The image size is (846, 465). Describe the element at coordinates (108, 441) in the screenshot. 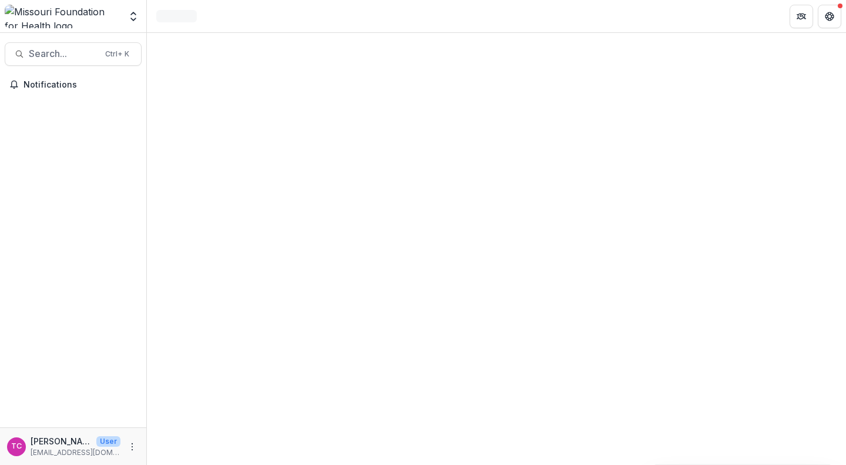

I see `p: User` at that location.